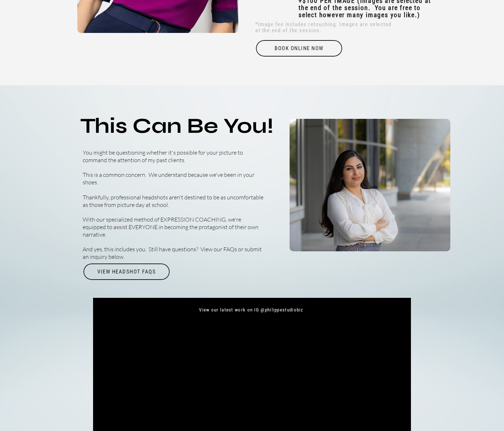  What do you see at coordinates (279, 13) in the screenshot?
I see `nav: HOME` at bounding box center [279, 13].